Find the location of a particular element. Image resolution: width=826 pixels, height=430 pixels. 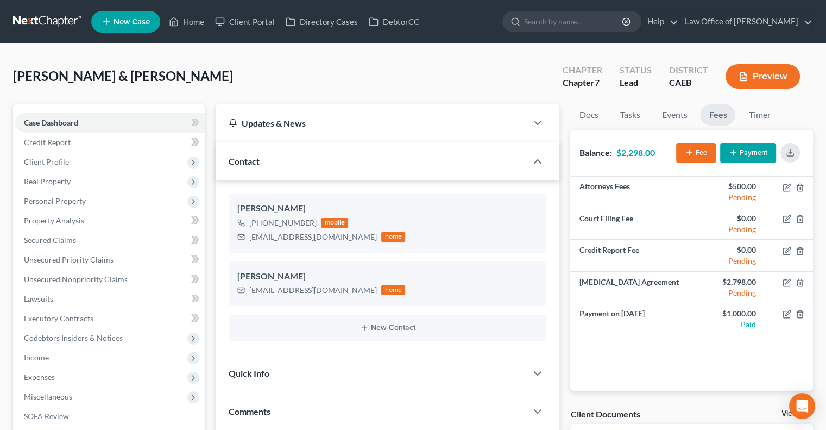

a: Lawsuits is located at coordinates (110, 299).